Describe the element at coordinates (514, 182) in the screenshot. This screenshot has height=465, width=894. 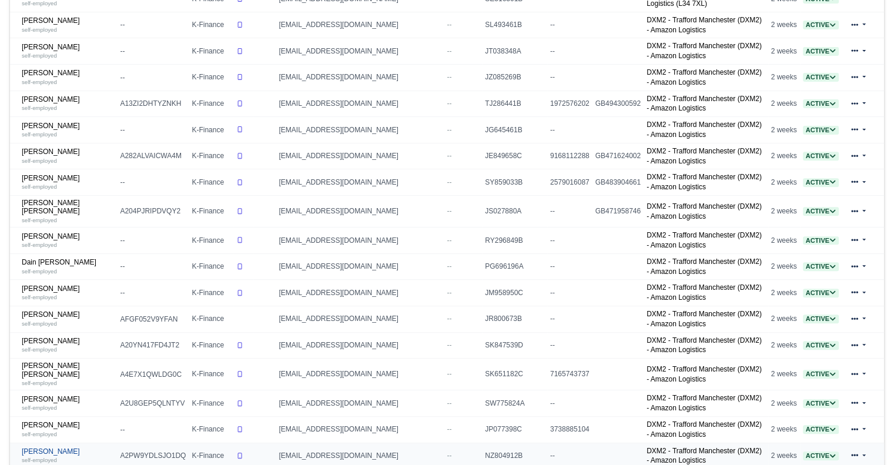
I see `td: SY859033B` at that location.